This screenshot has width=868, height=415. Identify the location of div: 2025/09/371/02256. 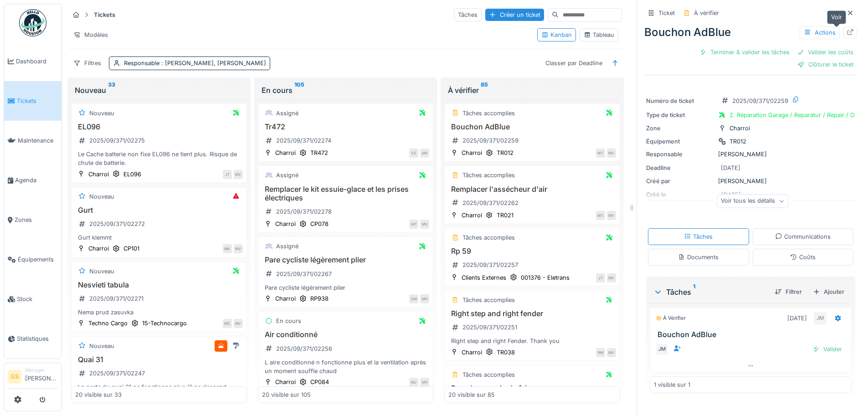
(304, 349).